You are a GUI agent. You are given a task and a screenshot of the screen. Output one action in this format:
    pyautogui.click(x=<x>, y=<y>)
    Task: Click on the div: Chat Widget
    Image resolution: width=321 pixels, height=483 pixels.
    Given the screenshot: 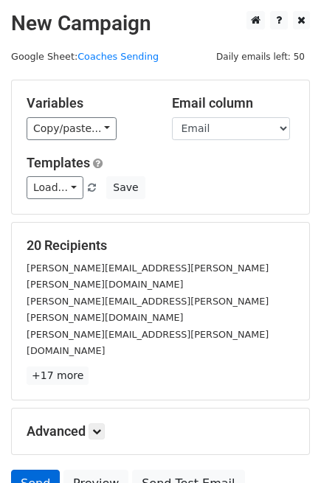 What is the action you would take?
    pyautogui.click(x=284, y=448)
    